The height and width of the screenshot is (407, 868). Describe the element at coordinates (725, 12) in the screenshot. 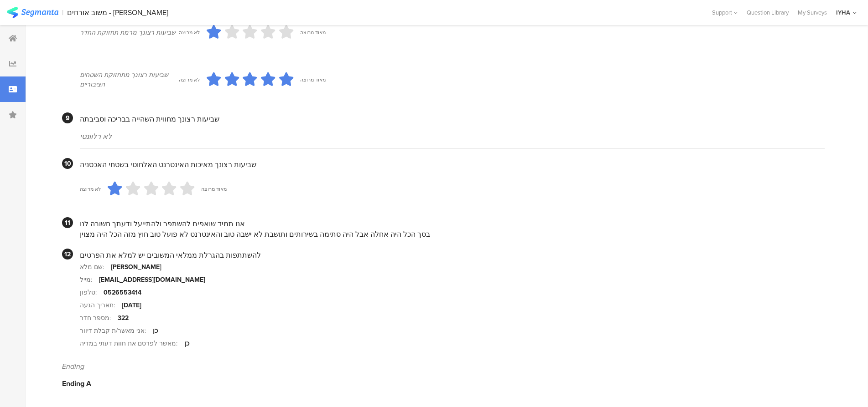

I see `div: Support` at that location.